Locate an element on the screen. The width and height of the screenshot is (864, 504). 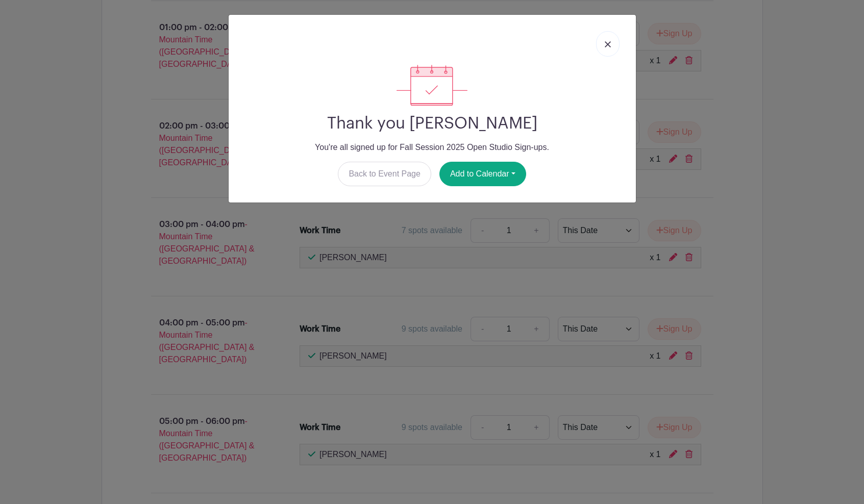
p: You're all signed up for Fall Session 2025 Open Studio Sign-ups. is located at coordinates (432, 147).